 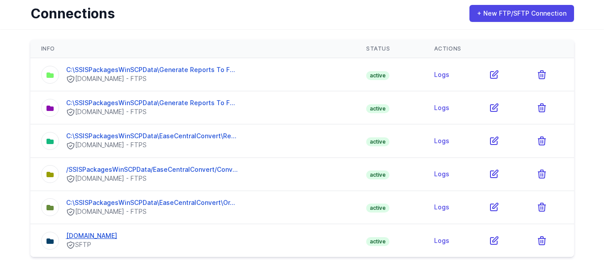 What do you see at coordinates (152, 169) in the screenshot?
I see `a: /SSISPackagesWinSCPData/EaseCentralConvert/Conv...` at bounding box center [152, 169].